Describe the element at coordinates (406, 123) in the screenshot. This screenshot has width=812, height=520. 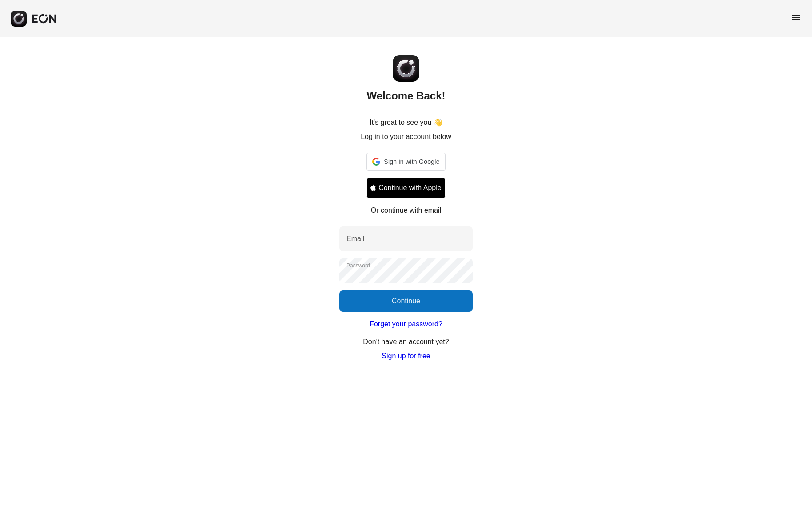
I see `p: It's great to see you 👋` at that location.